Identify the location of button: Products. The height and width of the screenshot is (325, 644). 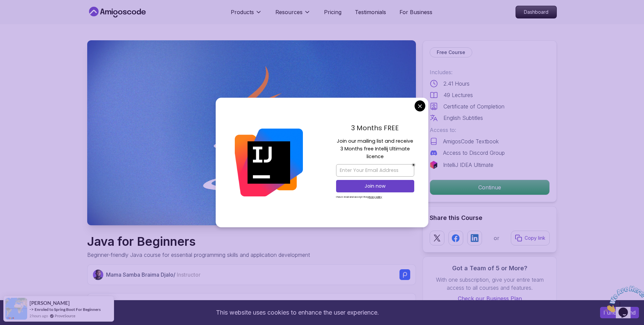
(246, 15).